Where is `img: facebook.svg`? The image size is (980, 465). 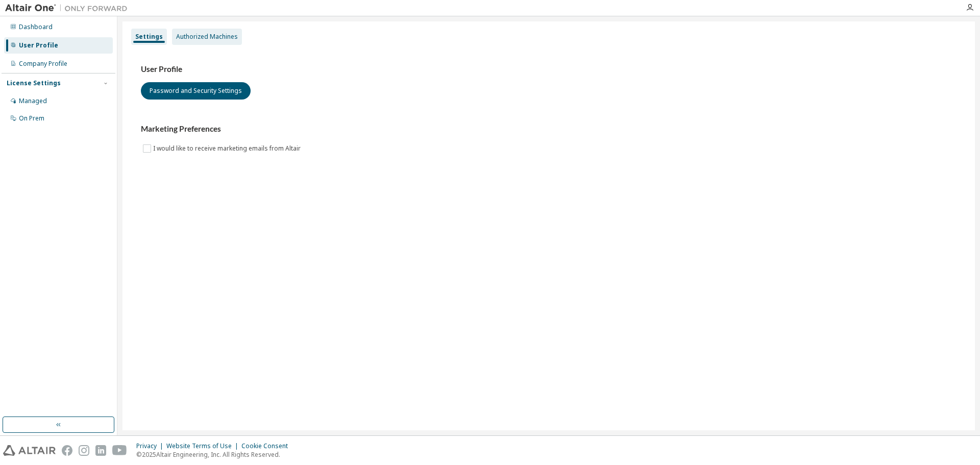
img: facebook.svg is located at coordinates (67, 451).